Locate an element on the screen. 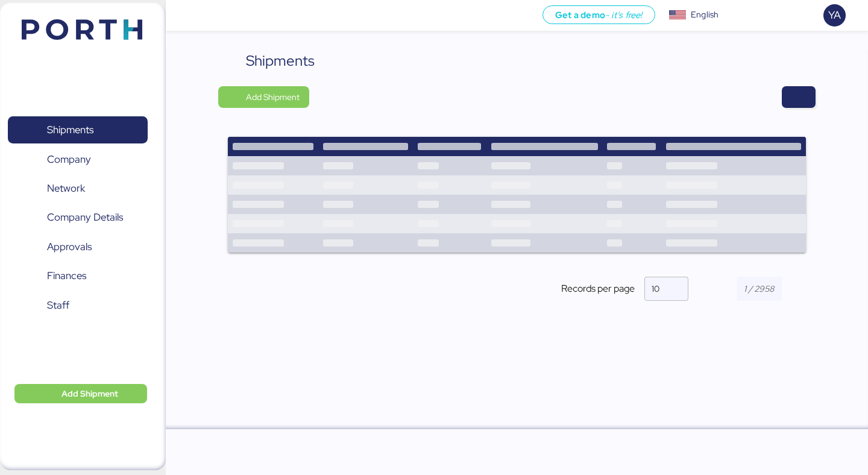  span: Company Details is located at coordinates (85, 217).